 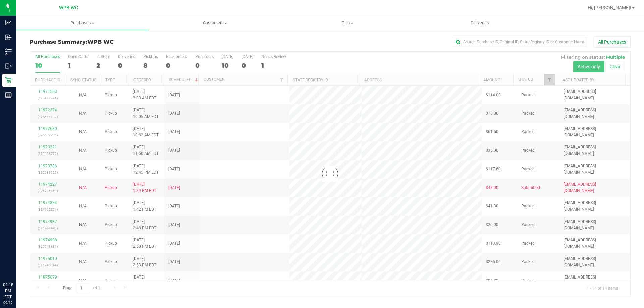 I want to click on span: Deliveries, so click(x=480, y=23).